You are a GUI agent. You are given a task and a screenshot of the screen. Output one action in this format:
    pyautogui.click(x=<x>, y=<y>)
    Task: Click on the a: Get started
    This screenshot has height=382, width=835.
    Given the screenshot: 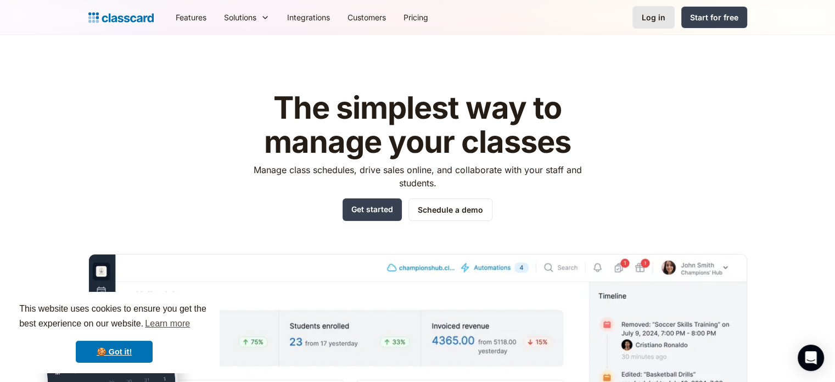 What is the action you would take?
    pyautogui.click(x=372, y=209)
    